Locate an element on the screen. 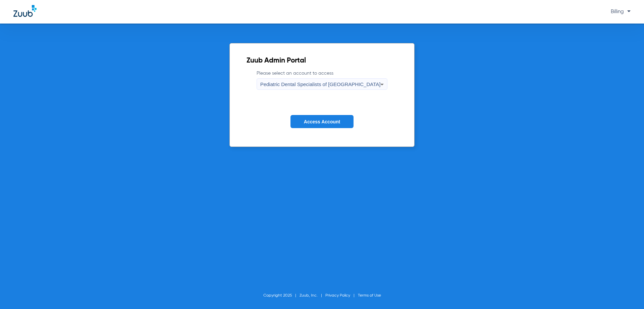 The image size is (644, 309). li: Copyright 2025 is located at coordinates (281, 295).